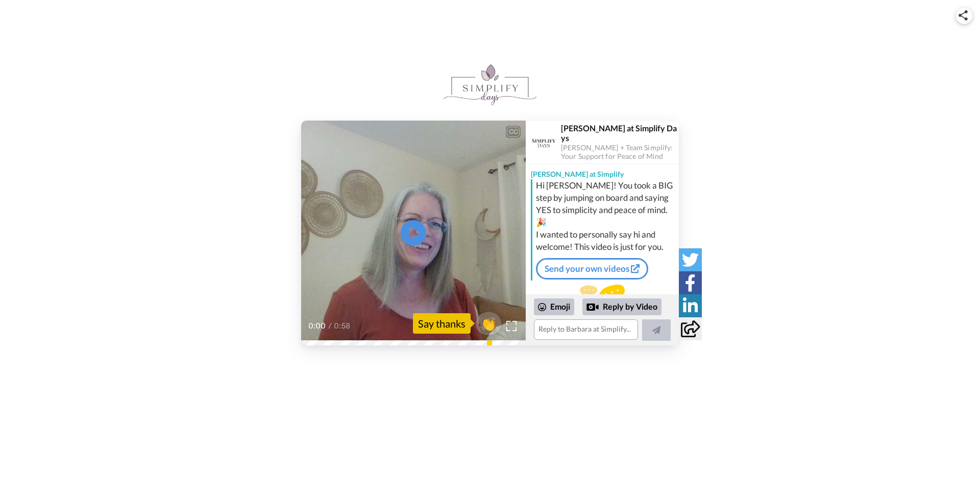  What do you see at coordinates (342, 326) in the screenshot?
I see `span: 0:58` at bounding box center [342, 326].